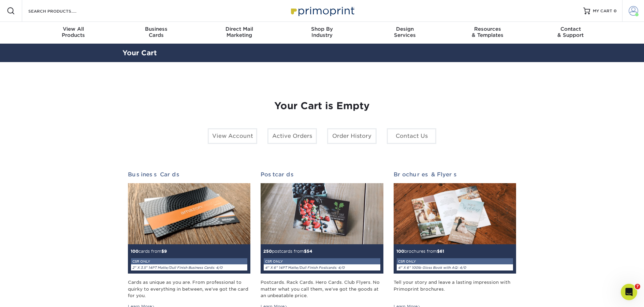 This screenshot has height=307, width=644. I want to click on h1: Your Cart is Empty, so click(322, 106).